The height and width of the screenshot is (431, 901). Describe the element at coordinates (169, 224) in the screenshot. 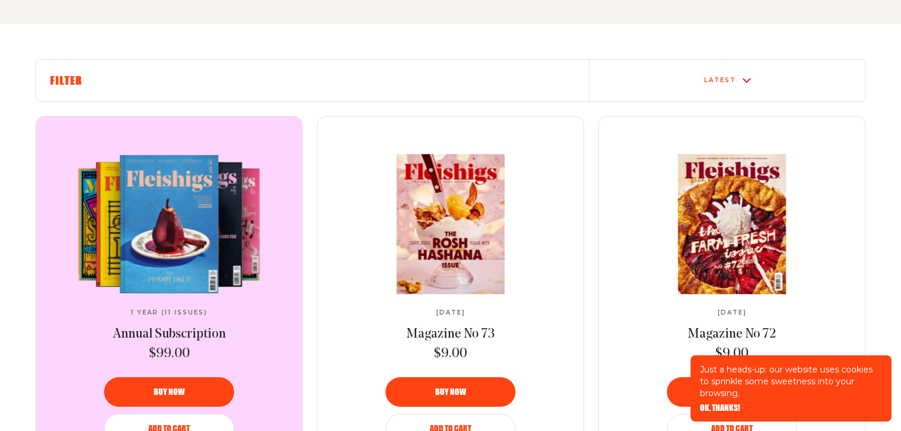

I see `a: Annual SubscriptionAnnual Subscription` at that location.